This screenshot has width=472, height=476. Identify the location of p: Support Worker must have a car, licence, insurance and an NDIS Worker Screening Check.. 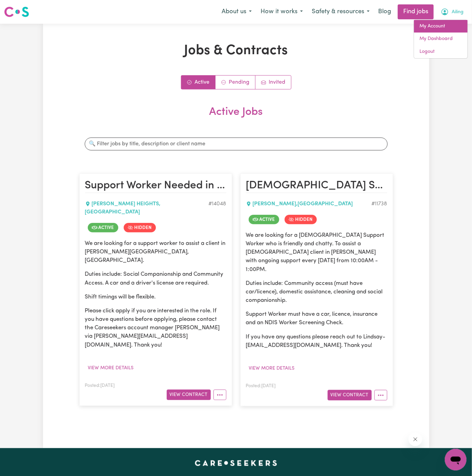
(317, 318).